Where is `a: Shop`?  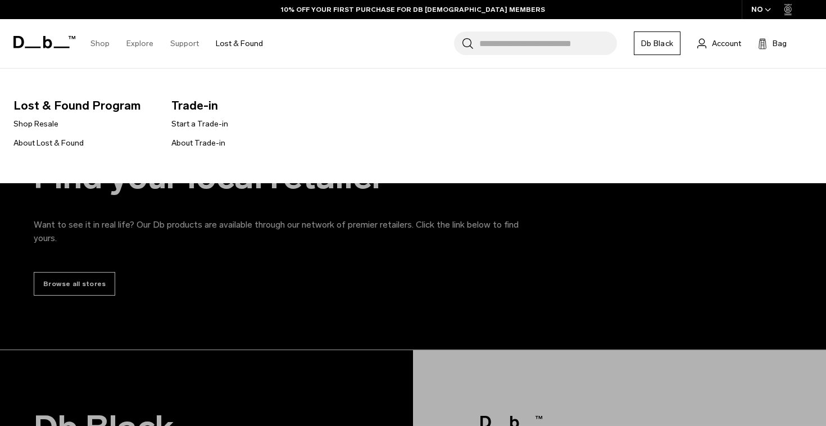 a: Shop is located at coordinates (100, 43).